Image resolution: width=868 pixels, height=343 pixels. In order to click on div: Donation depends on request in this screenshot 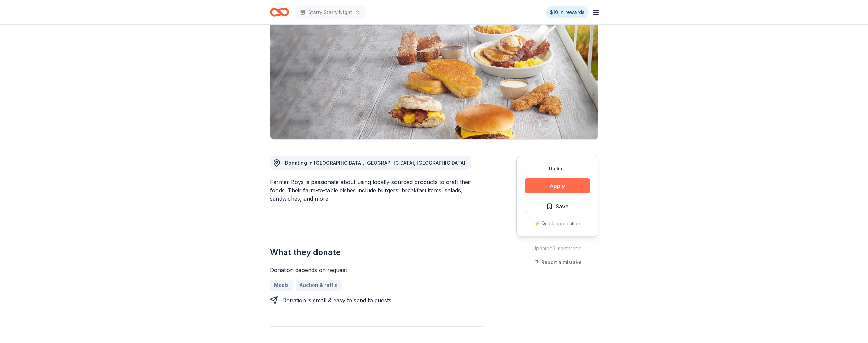, I will do `click(377, 270)`.